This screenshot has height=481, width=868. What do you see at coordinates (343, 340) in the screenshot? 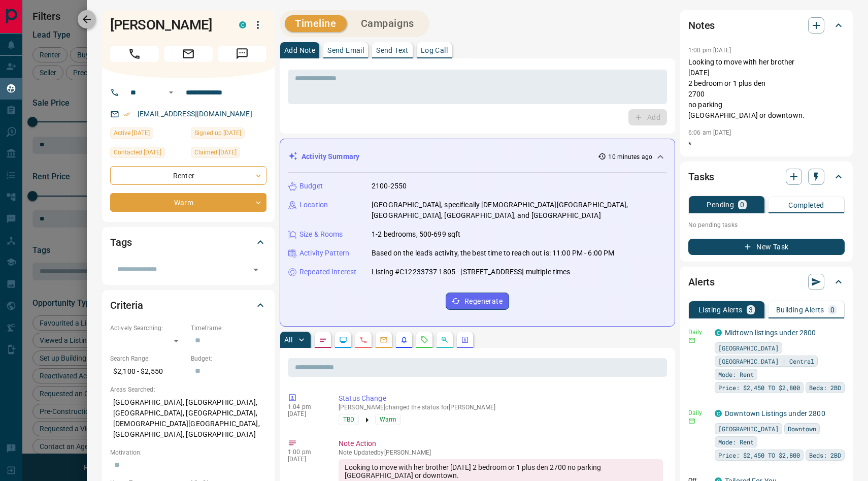
I see `svg: Lead Browsing Activity` at bounding box center [343, 340].